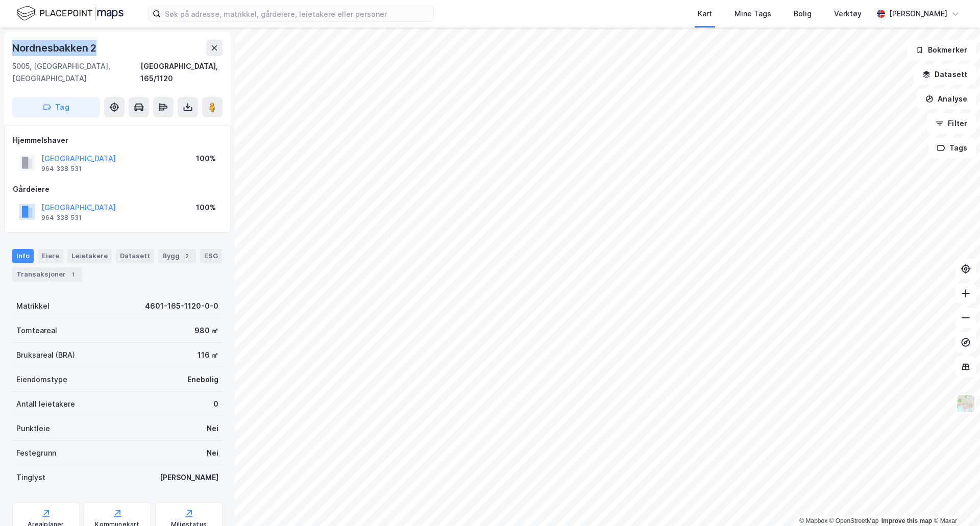 The image size is (980, 526). I want to click on div: Tomteareal, so click(36, 330).